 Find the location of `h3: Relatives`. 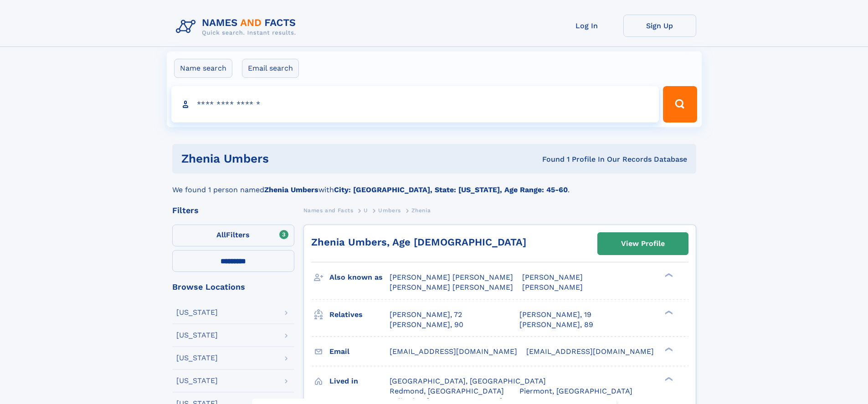

h3: Relatives is located at coordinates (359, 315).